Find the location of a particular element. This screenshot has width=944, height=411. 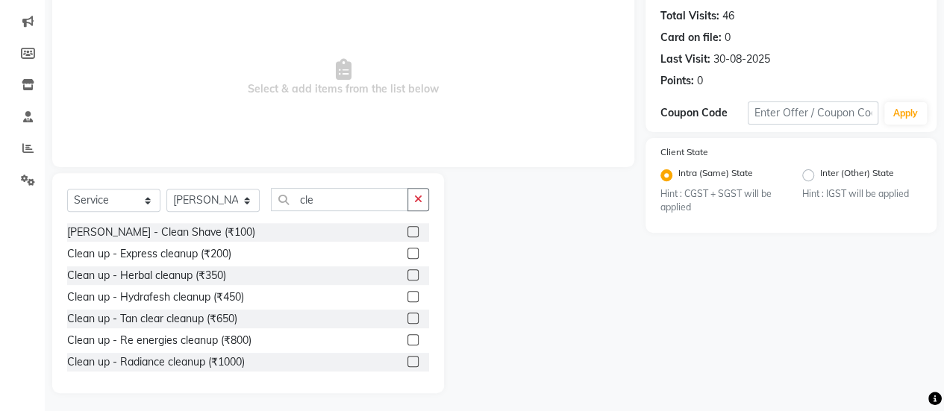

div: Clean up - Herbal cleanup (₹350) is located at coordinates (146, 275).